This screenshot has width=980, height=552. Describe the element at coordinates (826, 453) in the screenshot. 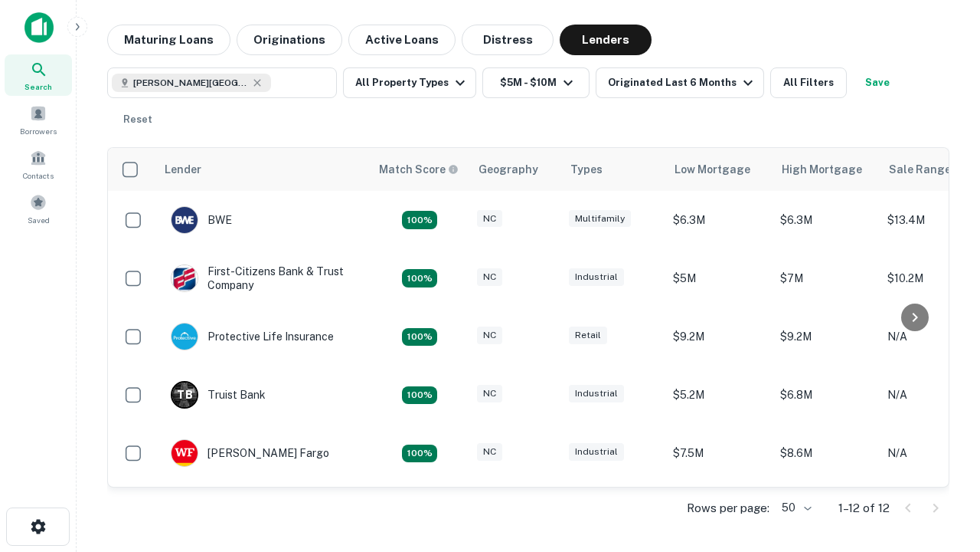

I see `td: $8.6M` at that location.